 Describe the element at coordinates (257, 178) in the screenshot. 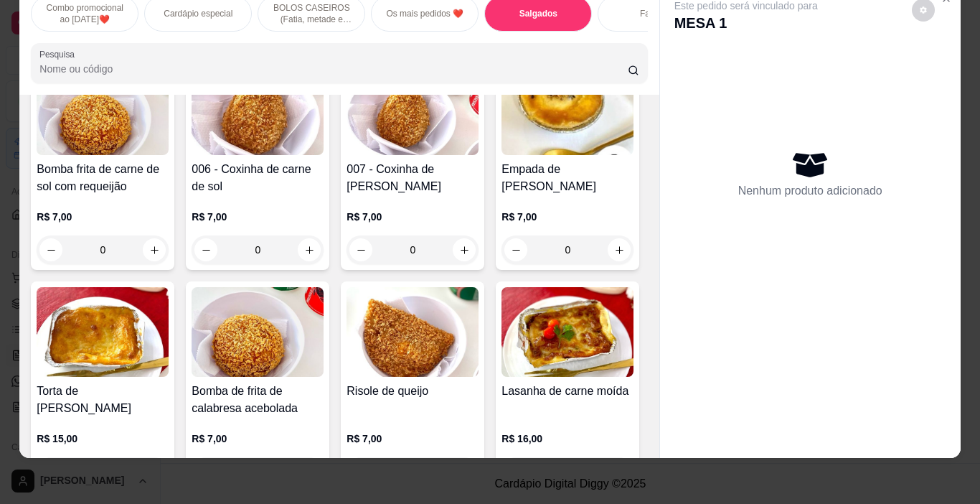

I see `h4: 006 - Coxinha de carne de sol` at that location.